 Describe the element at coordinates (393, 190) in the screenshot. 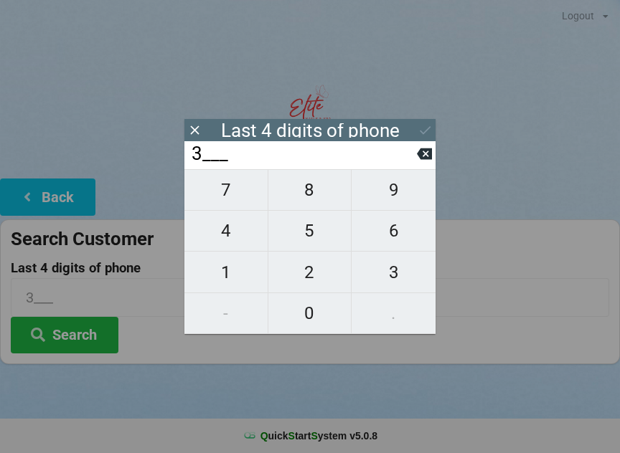

I see `span: 9` at that location.